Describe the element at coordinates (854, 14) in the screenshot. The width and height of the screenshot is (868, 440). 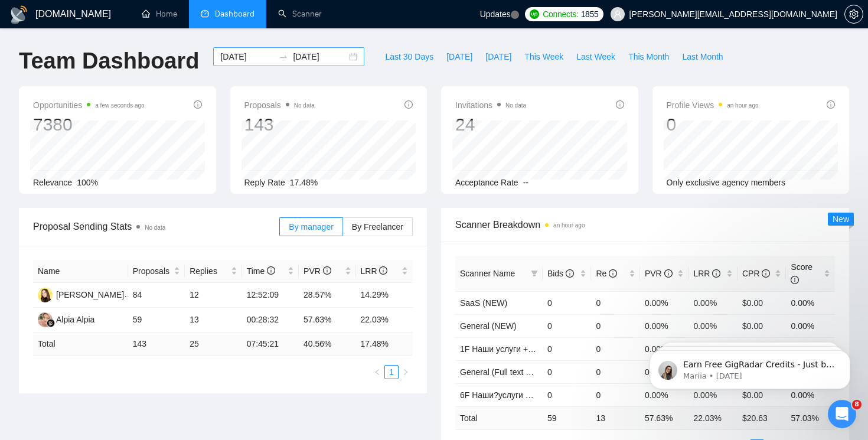
I see `a: setting` at that location.